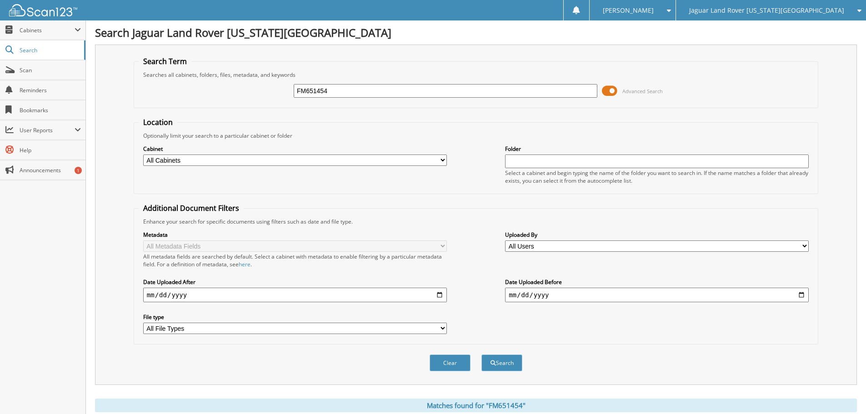 Image resolution: width=866 pixels, height=414 pixels. Describe the element at coordinates (78, 170) in the screenshot. I see `div: 1` at that location.